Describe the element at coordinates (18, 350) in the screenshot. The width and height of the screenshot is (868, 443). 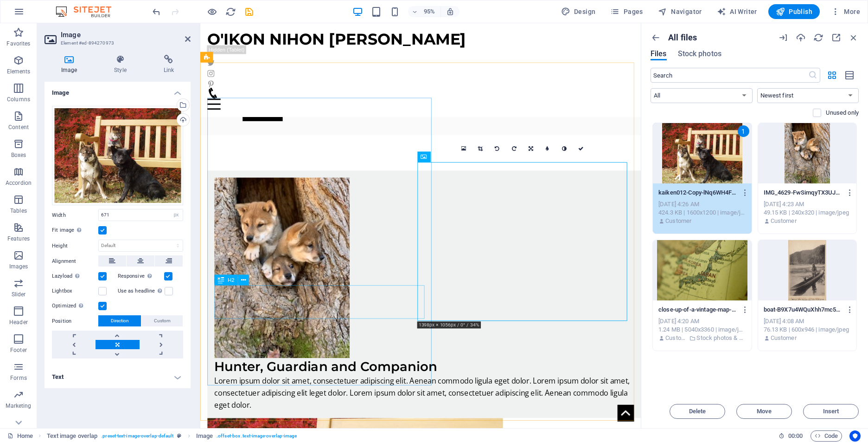
I see `p: Footer` at that location.